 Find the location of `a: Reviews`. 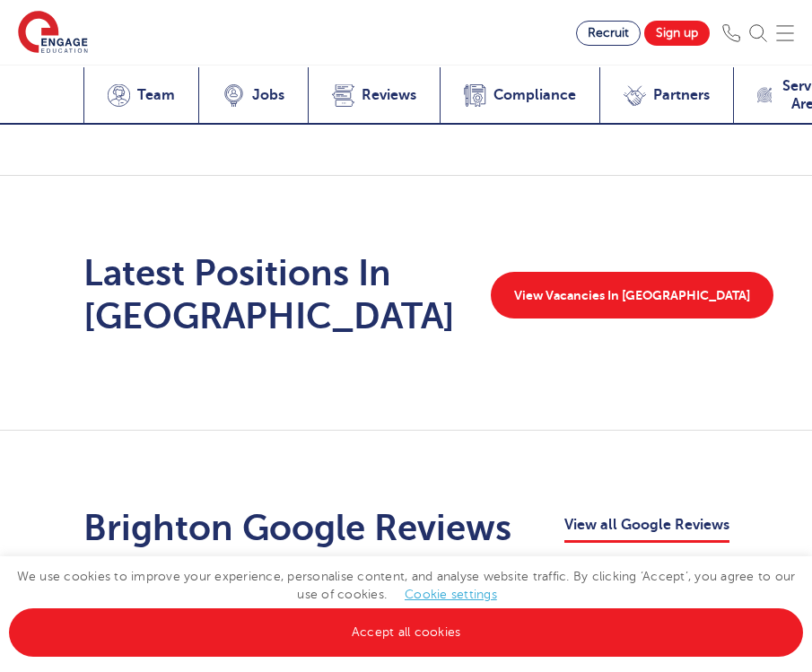

a: Reviews is located at coordinates (373, 96).